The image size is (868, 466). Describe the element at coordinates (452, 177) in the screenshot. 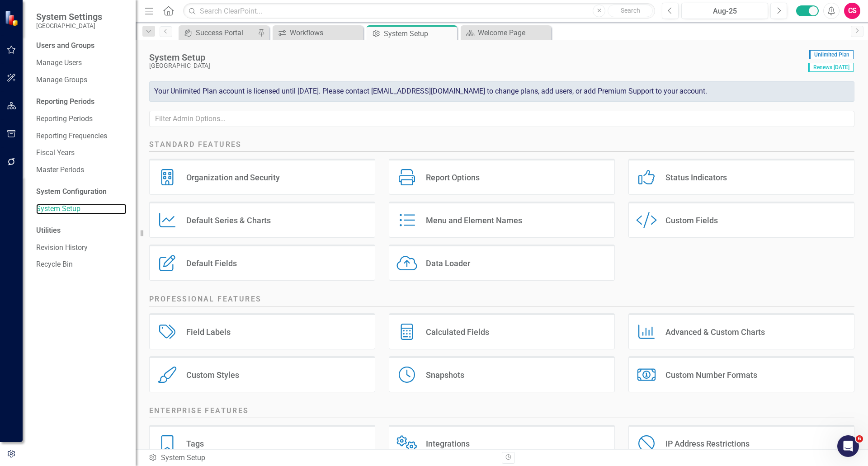

I see `div: Report Options` at that location.